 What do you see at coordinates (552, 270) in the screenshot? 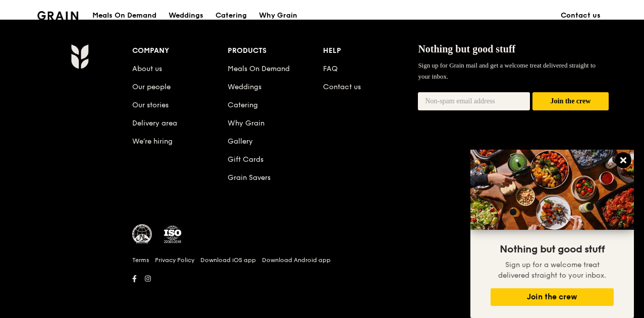
I see `span: Sign up for a welcome treat delivered straight to your inbox.` at bounding box center [552, 270].